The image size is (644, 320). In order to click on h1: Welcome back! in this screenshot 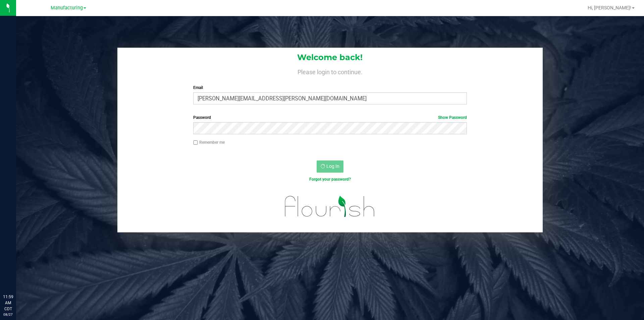, I will do `click(330, 57)`.